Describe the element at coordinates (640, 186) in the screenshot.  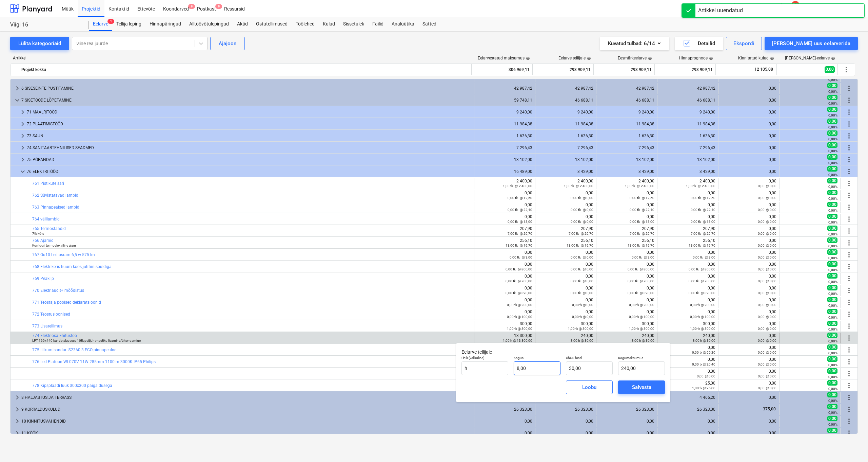
I see `small: 1,00 tk @ 2 400,00` at that location.